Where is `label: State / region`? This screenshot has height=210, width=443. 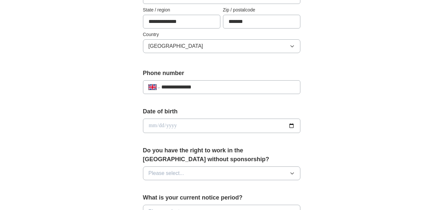 label: State / region is located at coordinates (182, 10).